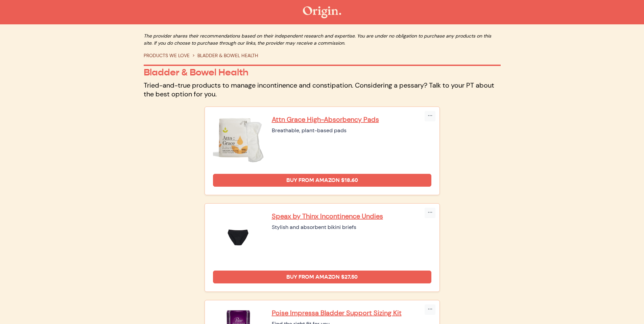 The width and height of the screenshot is (644, 324). I want to click on a: PRODUCTS WE LOVE, so click(167, 56).